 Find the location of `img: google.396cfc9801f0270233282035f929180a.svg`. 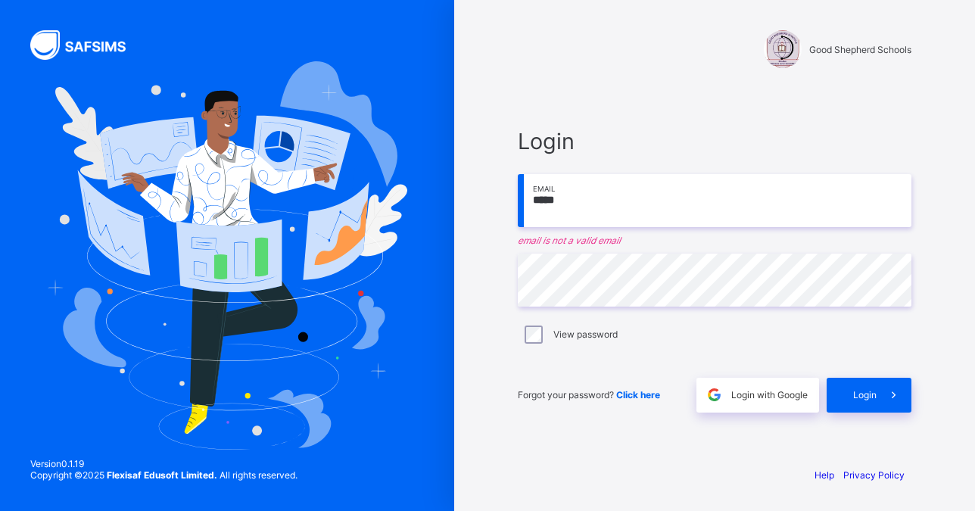

img: google.396cfc9801f0270233282035f929180a.svg is located at coordinates (714, 394).